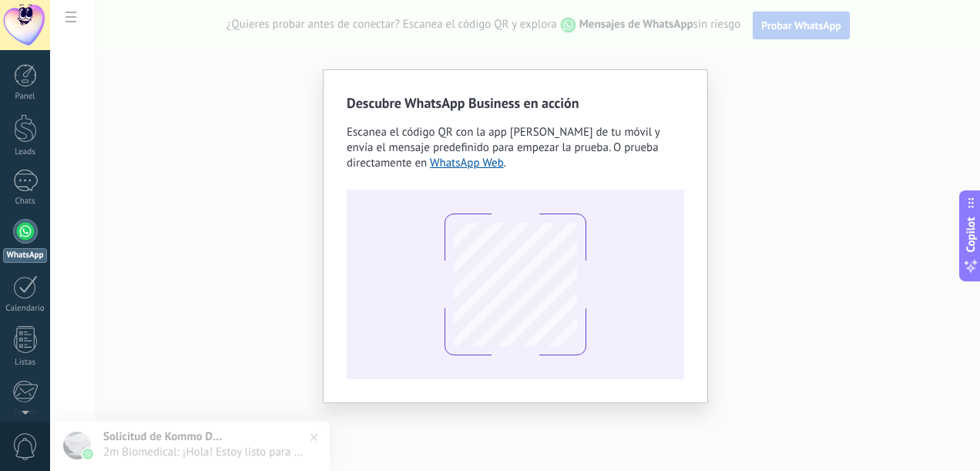 The width and height of the screenshot is (980, 471). I want to click on div: Chats, so click(26, 201).